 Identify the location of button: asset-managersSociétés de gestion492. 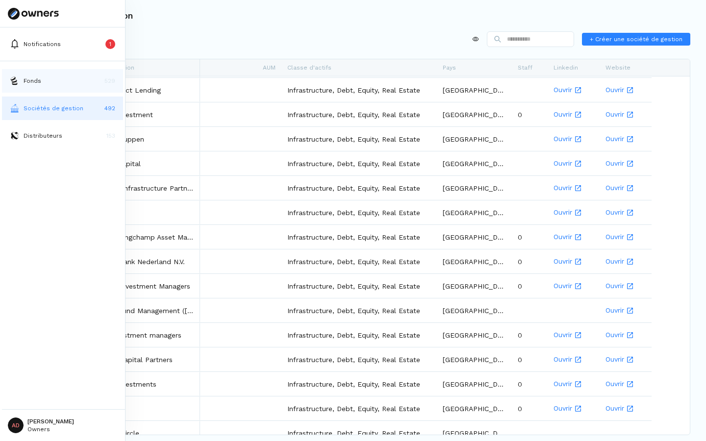
(62, 108).